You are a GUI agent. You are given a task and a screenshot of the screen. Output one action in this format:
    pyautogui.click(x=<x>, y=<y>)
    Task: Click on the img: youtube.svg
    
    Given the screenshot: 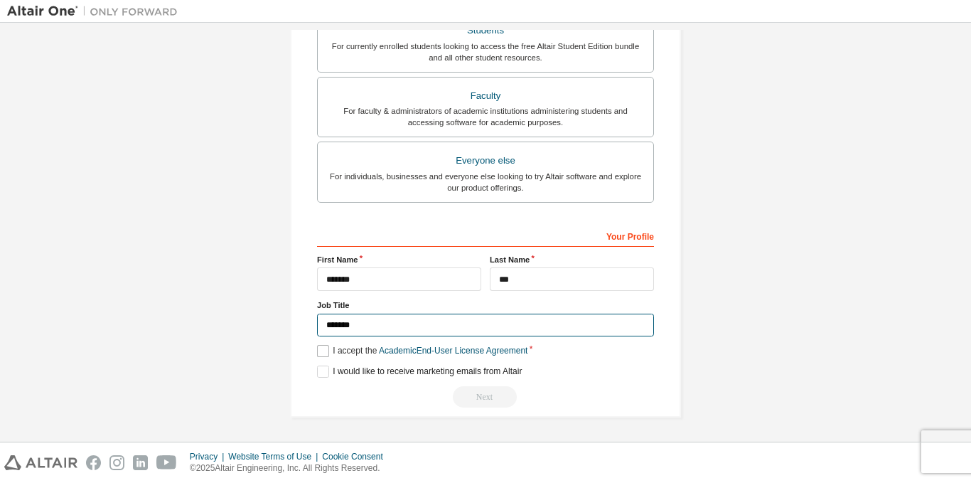 What is the action you would take?
    pyautogui.click(x=166, y=462)
    